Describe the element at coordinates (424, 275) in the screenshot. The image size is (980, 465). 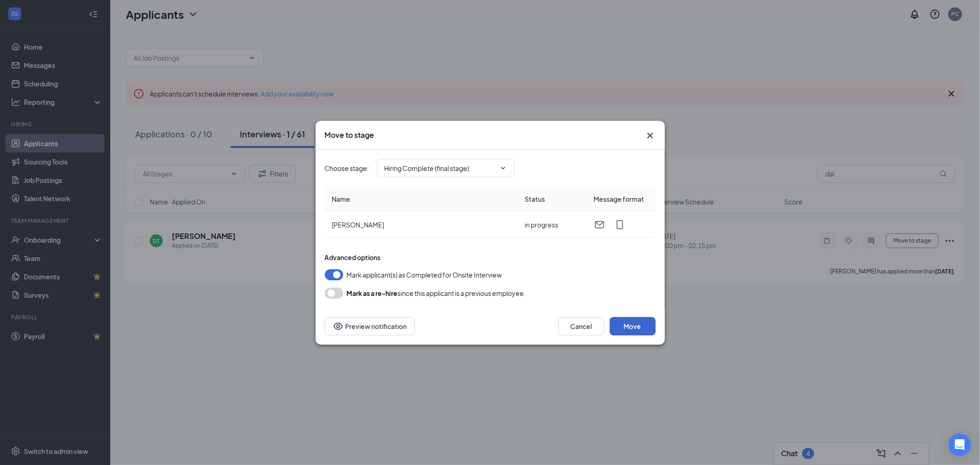
I see `span: Mark applicant(s) as Completed for Onsite Interview` at that location.